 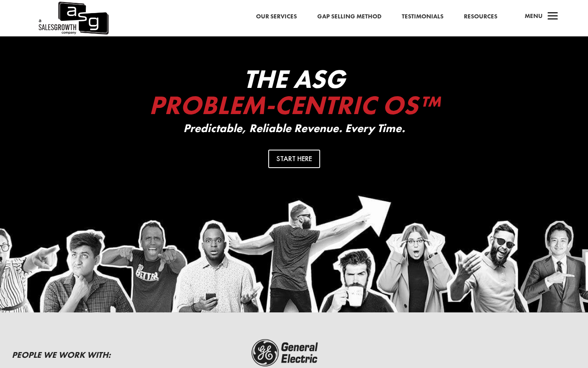 I want to click on span: a, so click(x=553, y=17).